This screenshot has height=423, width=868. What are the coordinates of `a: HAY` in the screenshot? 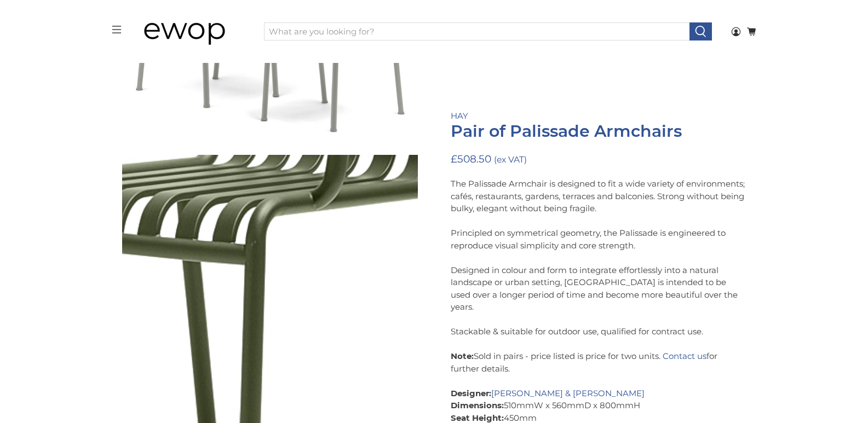 It's located at (459, 115).